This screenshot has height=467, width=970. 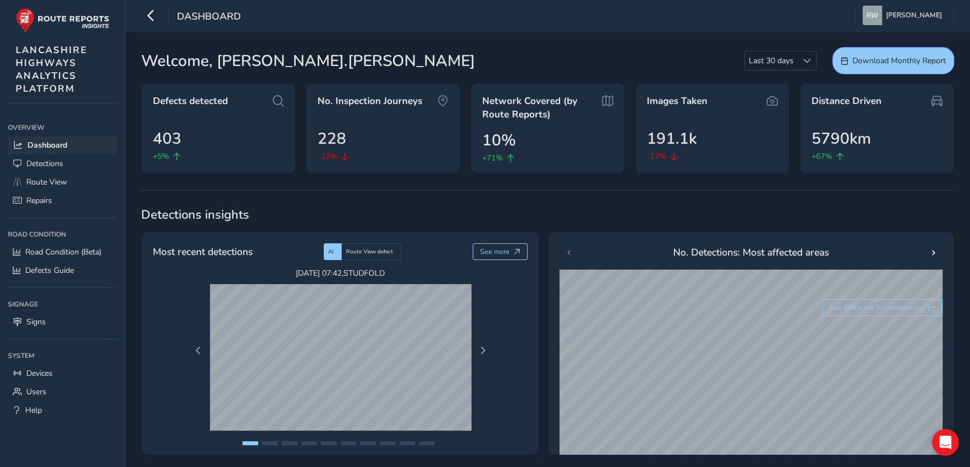 What do you see at coordinates (36, 322) in the screenshot?
I see `span: Signs` at bounding box center [36, 322].